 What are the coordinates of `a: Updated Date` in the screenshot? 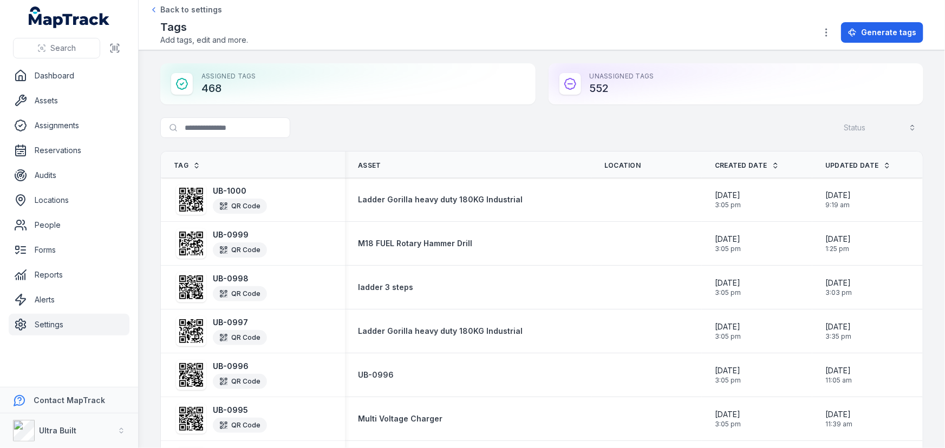 It's located at (858, 166).